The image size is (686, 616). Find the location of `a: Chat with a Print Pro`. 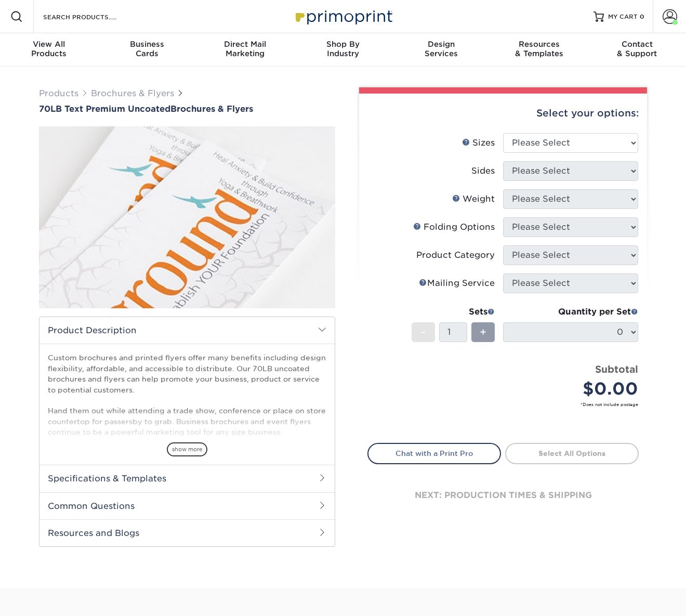

a: Chat with a Print Pro is located at coordinates (434, 453).